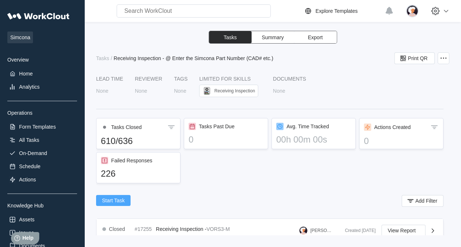  Describe the element at coordinates (37, 127) in the screenshot. I see `div: Form Templates` at that location.